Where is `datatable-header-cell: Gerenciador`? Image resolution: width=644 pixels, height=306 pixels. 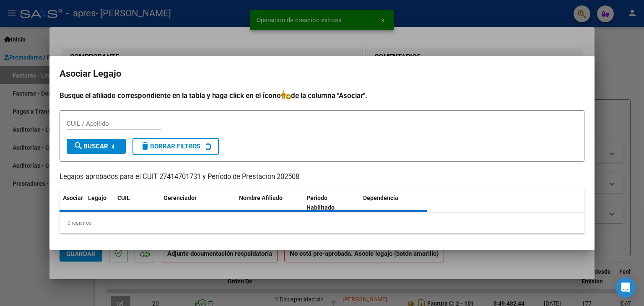 datatable-header-cell: Gerenciador is located at coordinates (198, 203).